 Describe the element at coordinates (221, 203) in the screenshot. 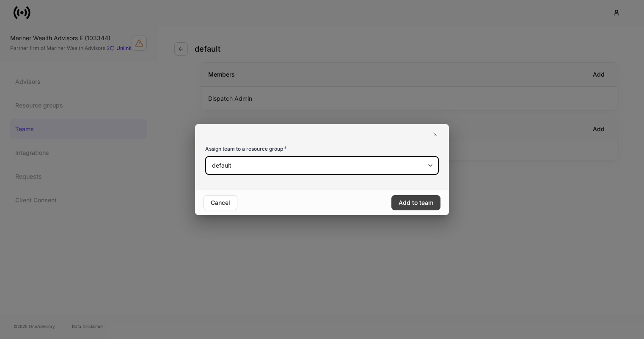

I see `button: Cancel` at that location.